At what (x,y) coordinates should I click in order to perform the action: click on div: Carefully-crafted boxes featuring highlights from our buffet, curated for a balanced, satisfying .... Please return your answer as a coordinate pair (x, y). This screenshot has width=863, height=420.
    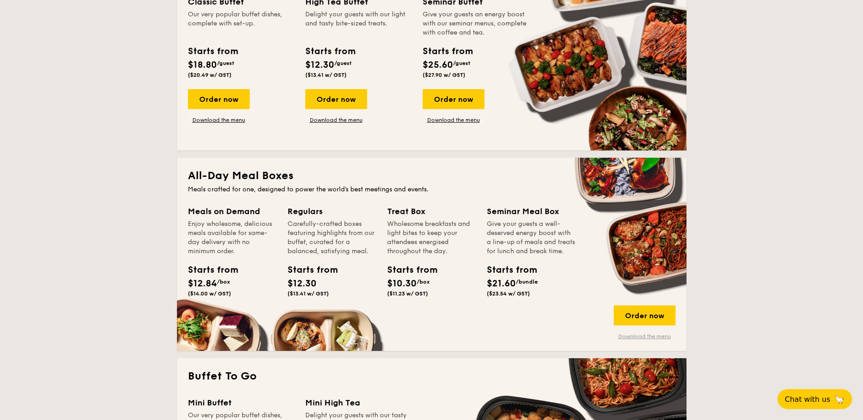
    Looking at the image, I should click on (332, 238).